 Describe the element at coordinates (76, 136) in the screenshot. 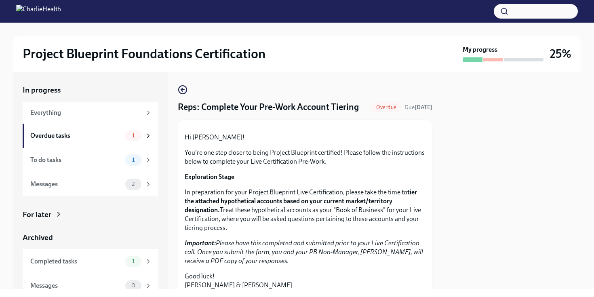

I see `div: Overdue tasks` at that location.